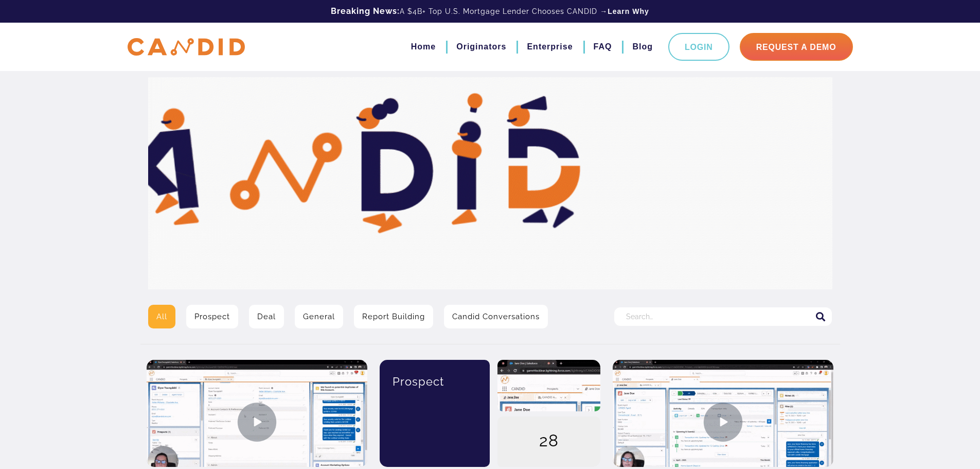 The image size is (980, 469). I want to click on a: Request A Demo, so click(796, 46).